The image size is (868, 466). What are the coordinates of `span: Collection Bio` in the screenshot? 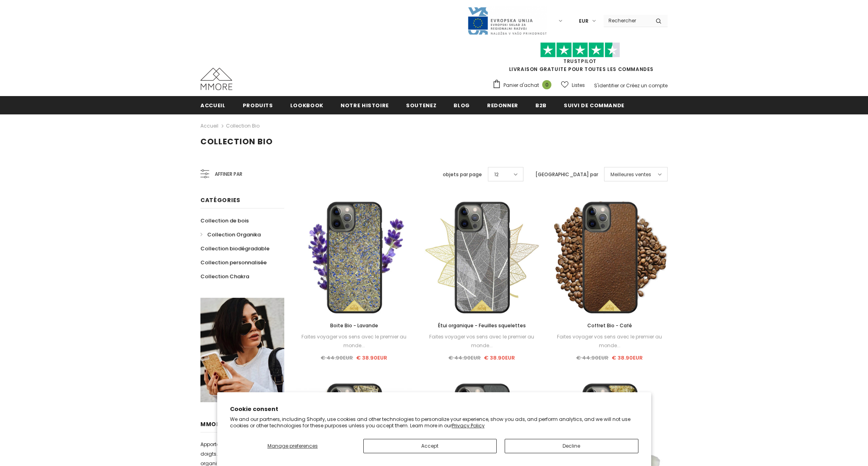 It's located at (237, 142).